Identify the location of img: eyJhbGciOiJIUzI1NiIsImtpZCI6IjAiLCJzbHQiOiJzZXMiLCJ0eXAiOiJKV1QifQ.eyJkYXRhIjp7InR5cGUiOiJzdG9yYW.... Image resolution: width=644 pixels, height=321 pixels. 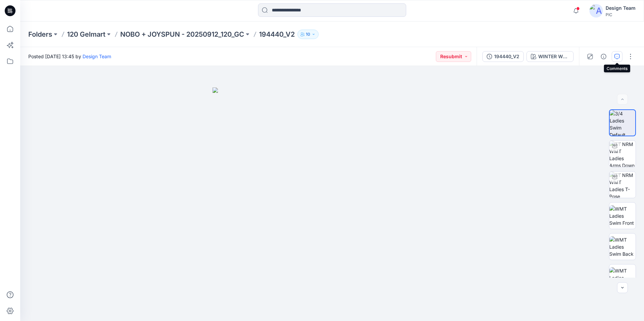
(332, 205).